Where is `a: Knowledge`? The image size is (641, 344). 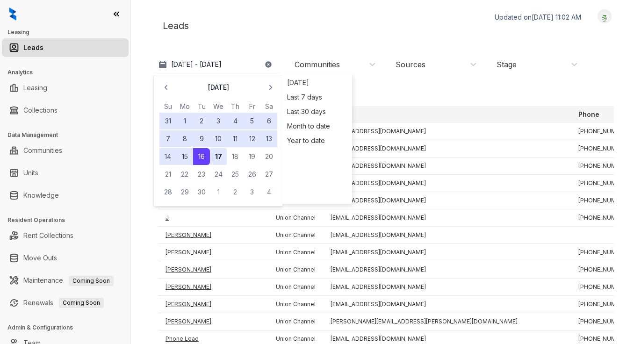
a: Knowledge is located at coordinates (41, 195).